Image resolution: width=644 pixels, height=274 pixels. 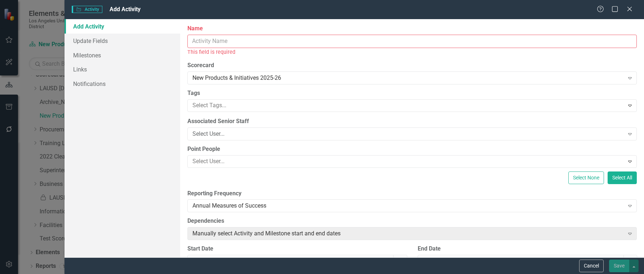 What do you see at coordinates (622, 178) in the screenshot?
I see `button: Select All` at bounding box center [622, 178].